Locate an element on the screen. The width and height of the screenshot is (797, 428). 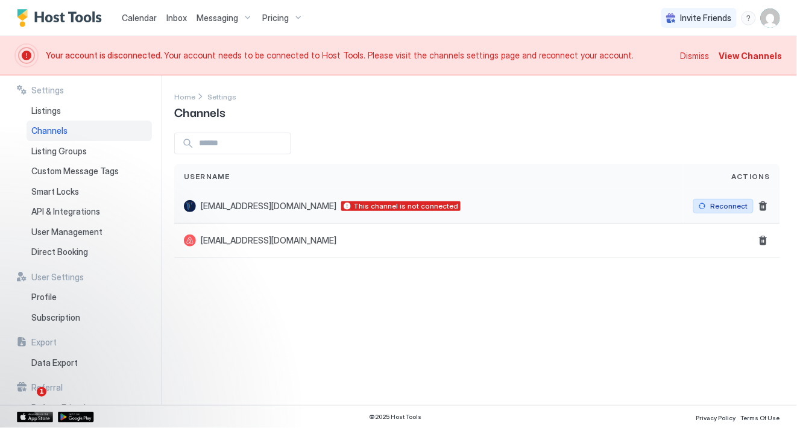
div: User profile is located at coordinates (771, 18).